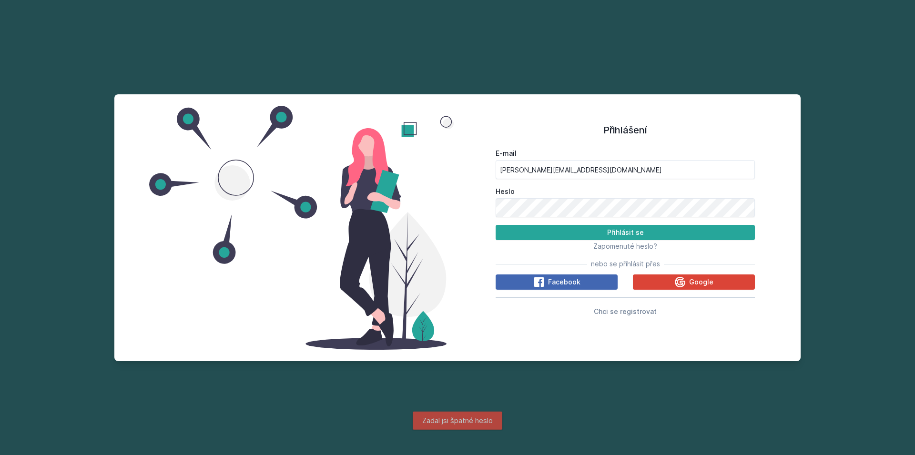  I want to click on h1: Přihlášení, so click(625, 130).